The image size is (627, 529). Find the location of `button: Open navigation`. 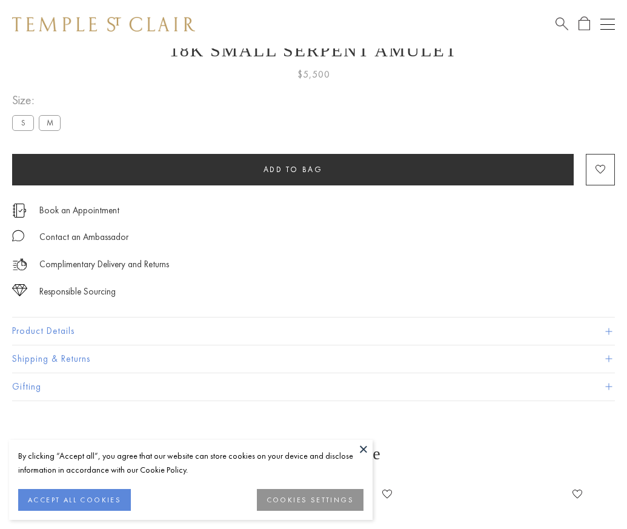

button: Open navigation is located at coordinates (607, 24).